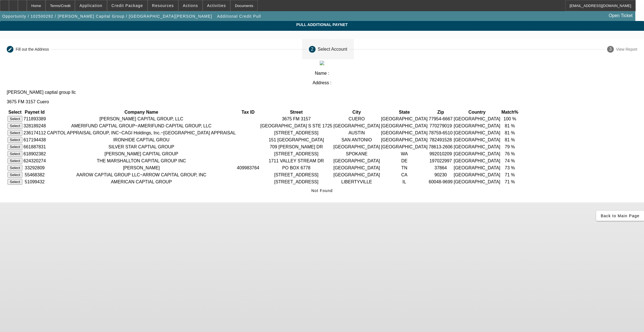  I want to click on td: 79 %, so click(509, 147).